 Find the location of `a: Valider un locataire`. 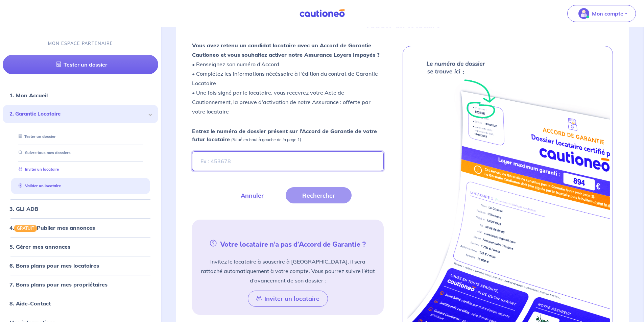

a: Valider un locataire is located at coordinates (38, 186).